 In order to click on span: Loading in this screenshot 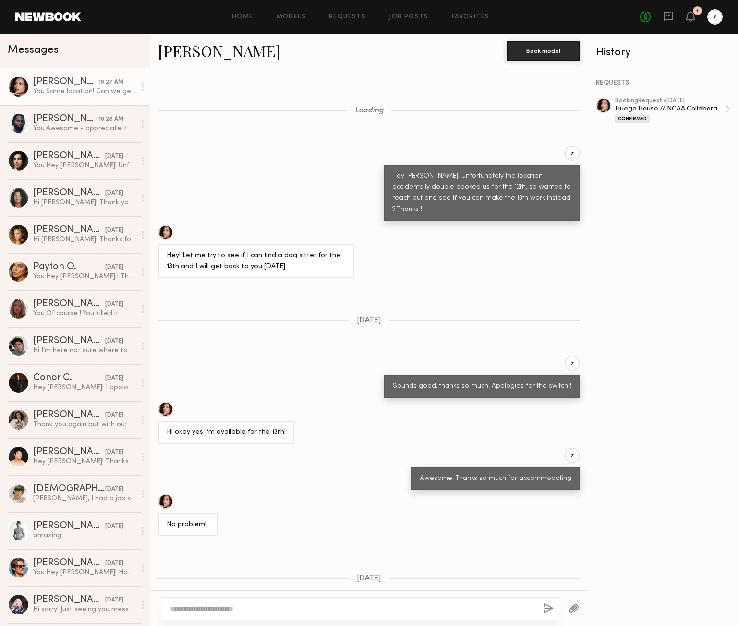, I will do `click(369, 110)`.